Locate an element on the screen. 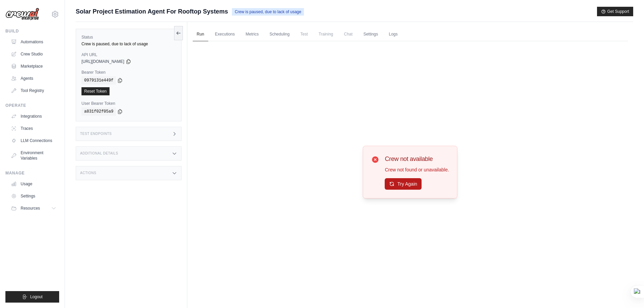 The width and height of the screenshot is (644, 308). label: Bearer Token is located at coordinates (129, 72).